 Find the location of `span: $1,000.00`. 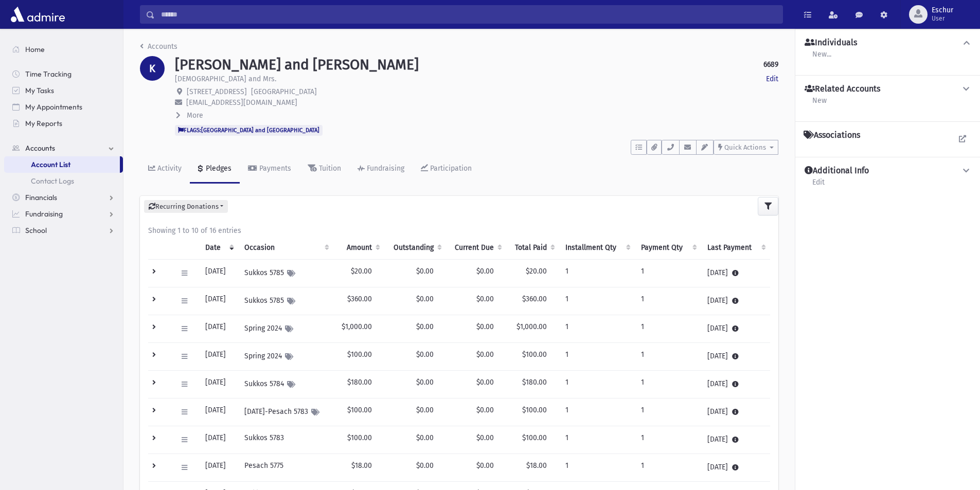

span: $1,000.00 is located at coordinates (531, 327).